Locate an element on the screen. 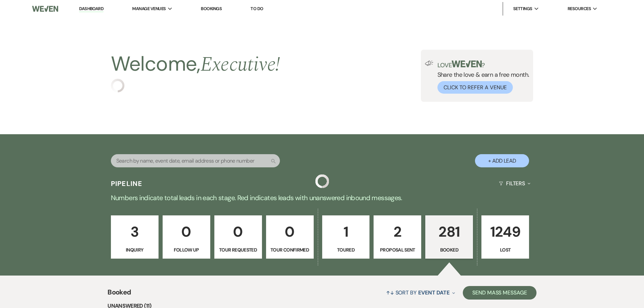 Image resolution: width=644 pixels, height=308 pixels. p: 3 is located at coordinates (134, 232).